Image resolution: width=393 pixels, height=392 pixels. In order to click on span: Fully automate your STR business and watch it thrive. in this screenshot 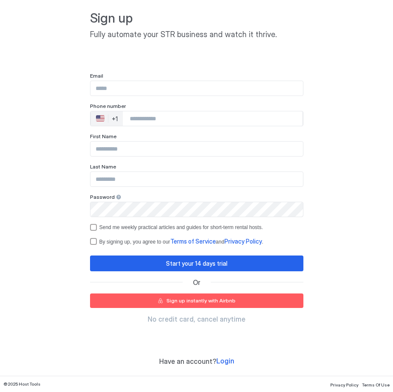, I will do `click(197, 35)`.